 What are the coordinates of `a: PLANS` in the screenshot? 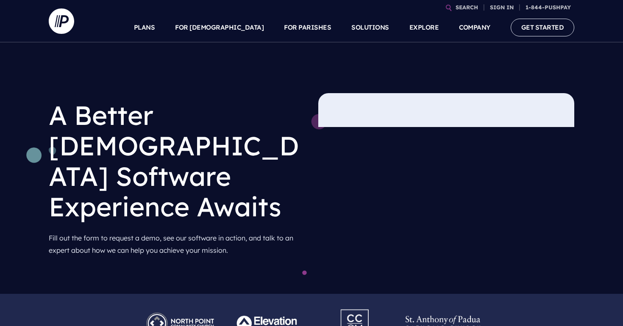 It's located at (144, 28).